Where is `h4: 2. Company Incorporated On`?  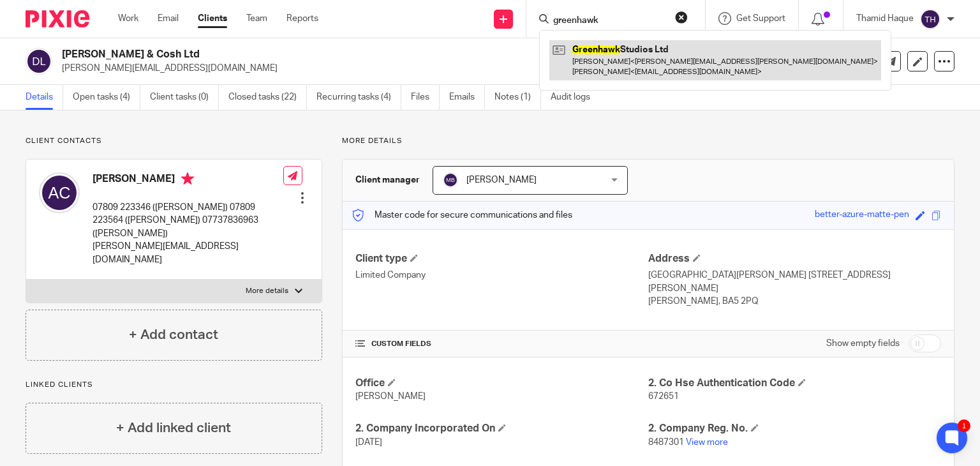 h4: 2. Company Incorporated On is located at coordinates (502, 428).